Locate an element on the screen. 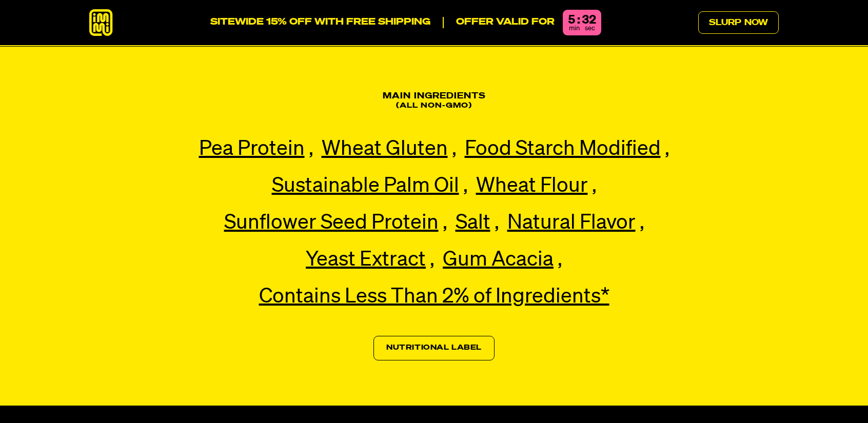 This screenshot has height=423, width=868. span: Gum Acacia is located at coordinates (498, 260).